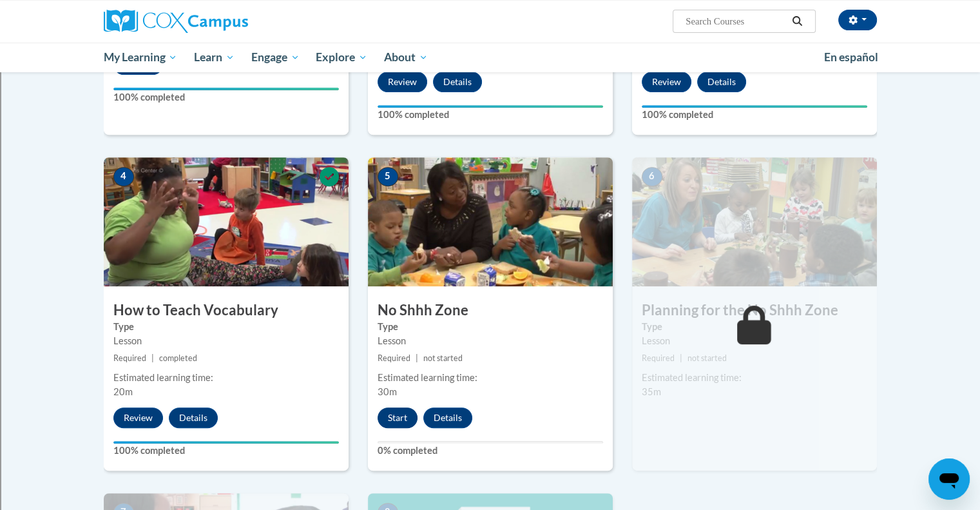 The width and height of the screenshot is (980, 510). Describe the element at coordinates (62, 432) in the screenshot. I see `input: Search sources` at that location.